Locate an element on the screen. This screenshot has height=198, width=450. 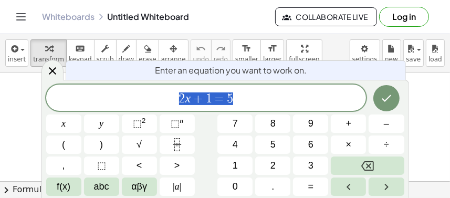
button: 1 is located at coordinates (235, 165).